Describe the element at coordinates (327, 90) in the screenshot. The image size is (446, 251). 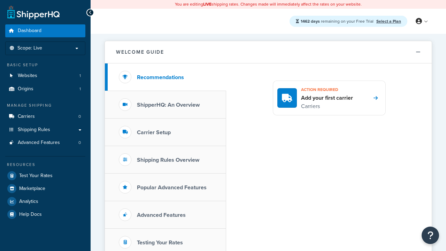
I see `h3: Action required` at that location.